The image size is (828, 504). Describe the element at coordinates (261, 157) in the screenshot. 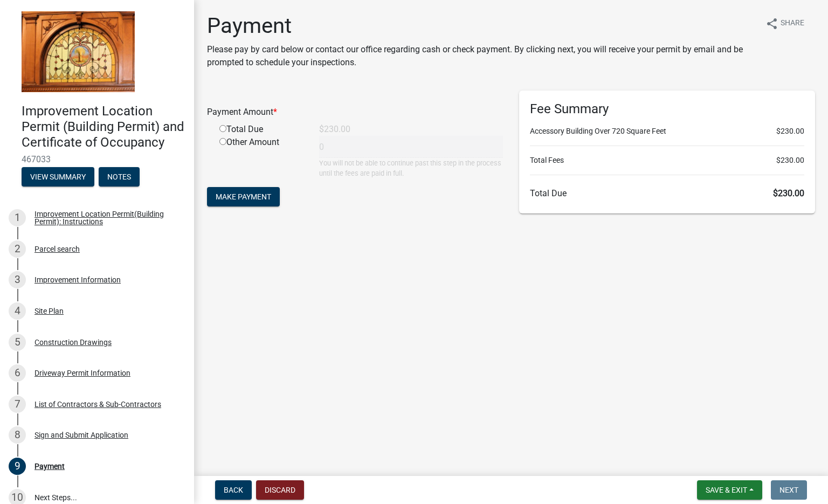

I see `div: Other Amount` at that location.